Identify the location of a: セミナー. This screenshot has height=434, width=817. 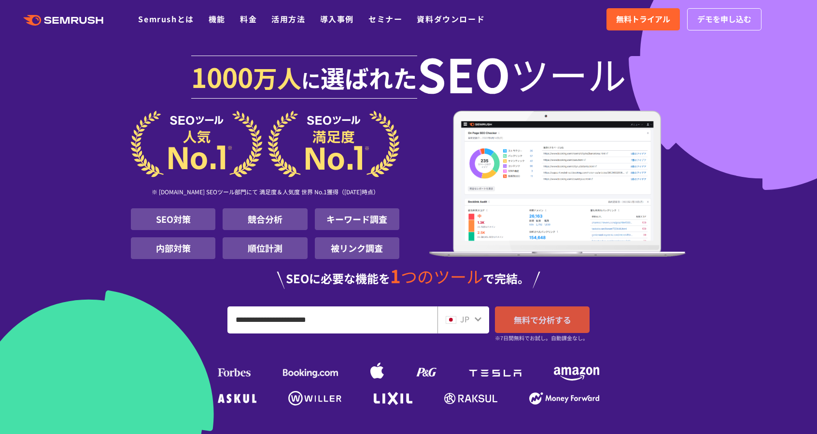
(386, 19).